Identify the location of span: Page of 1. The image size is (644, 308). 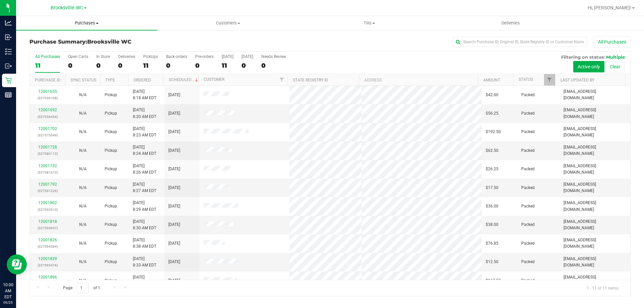
(82, 288).